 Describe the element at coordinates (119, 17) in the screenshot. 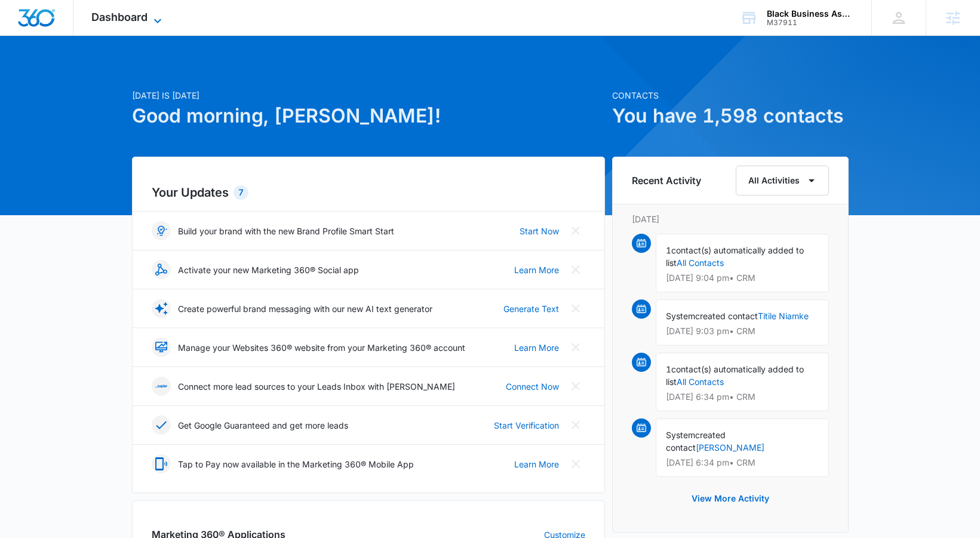

I see `span: Dashboard` at that location.